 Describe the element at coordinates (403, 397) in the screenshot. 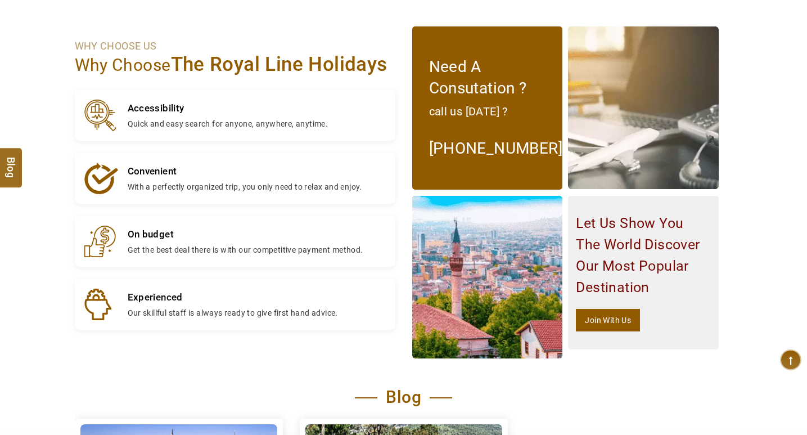

I see `h2: Blog` at that location.